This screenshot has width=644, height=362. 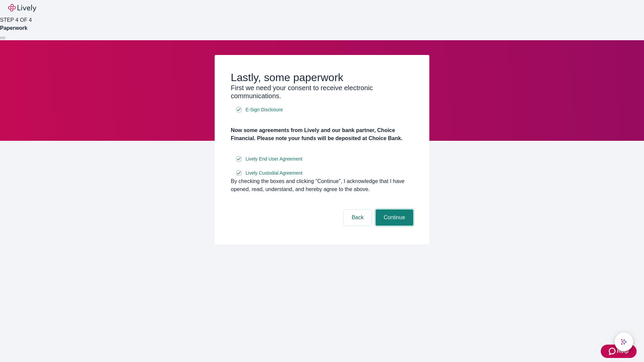 I want to click on h4: Now some agreements from Lively and our bank partner, Choice Financial. Please note your funds wi..., so click(x=322, y=134).